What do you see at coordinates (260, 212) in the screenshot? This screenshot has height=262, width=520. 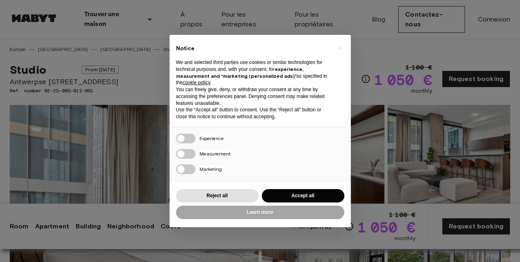 I see `button: Learn more` at bounding box center [260, 212].